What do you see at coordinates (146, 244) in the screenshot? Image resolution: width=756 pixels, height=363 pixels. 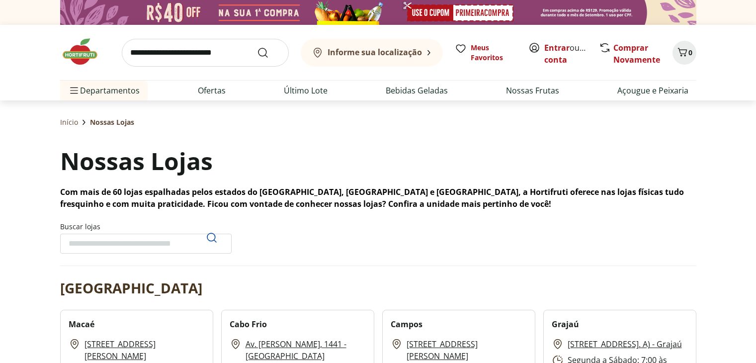 I see `input: Buscar lojasPesquisar` at bounding box center [146, 244].